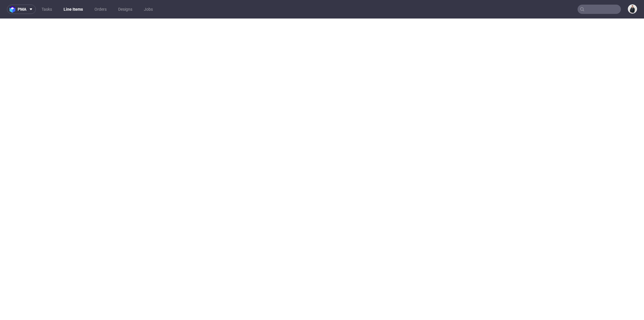 The image size is (644, 320). What do you see at coordinates (14, 9) in the screenshot?
I see `img: logo` at bounding box center [14, 9].